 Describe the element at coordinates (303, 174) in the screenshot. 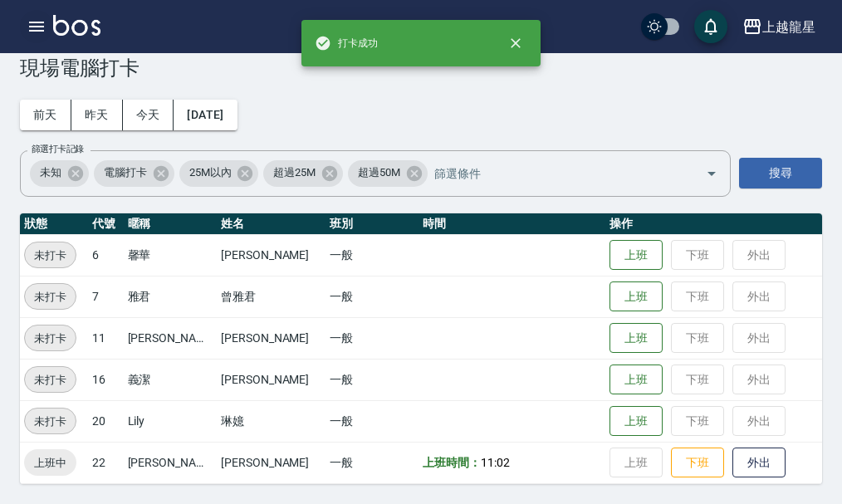

I see `div: 超過25M` at that location.